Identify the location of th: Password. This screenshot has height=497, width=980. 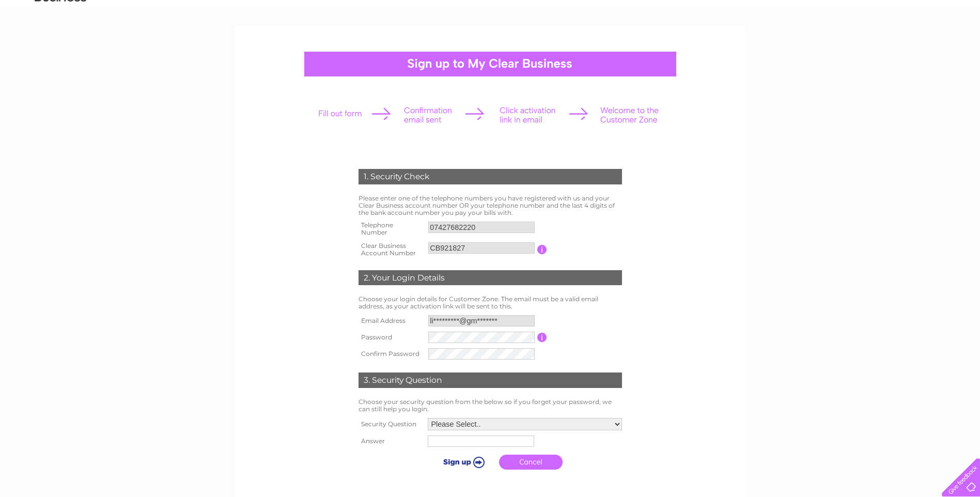
(391, 338).